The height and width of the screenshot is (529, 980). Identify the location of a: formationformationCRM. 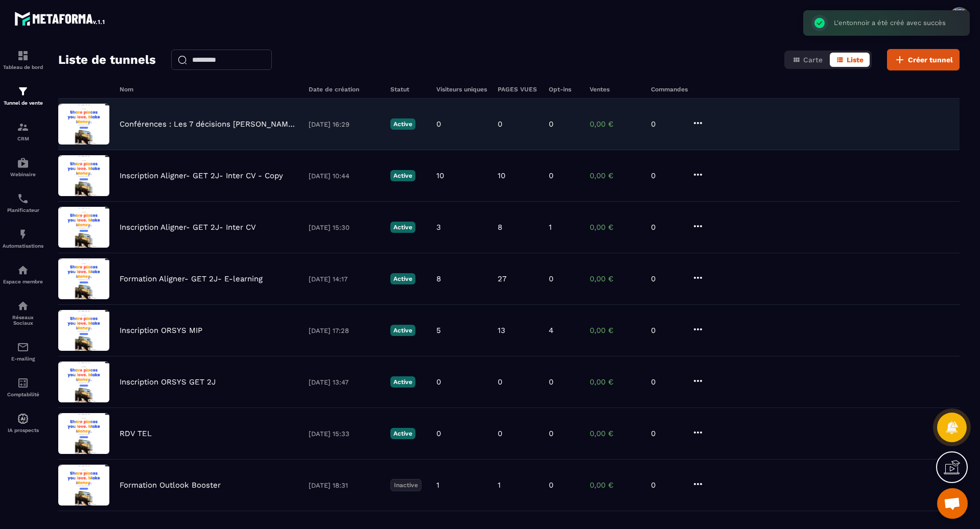
(23, 131).